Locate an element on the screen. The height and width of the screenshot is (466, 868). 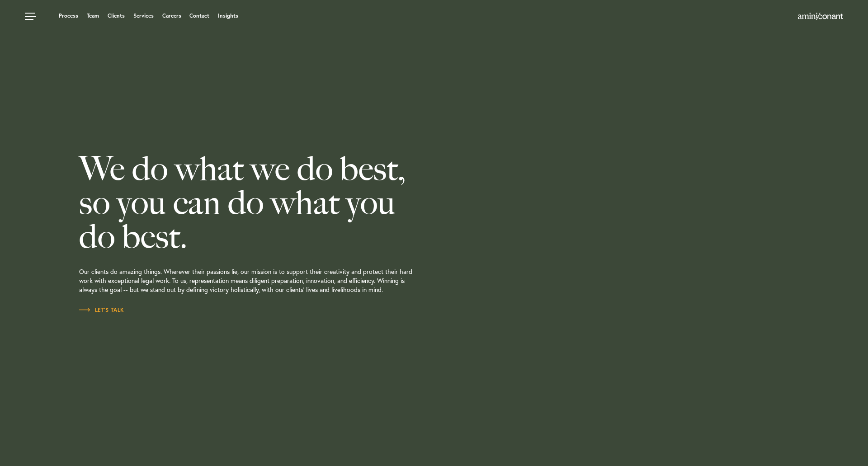
a: Insights is located at coordinates (228, 16).